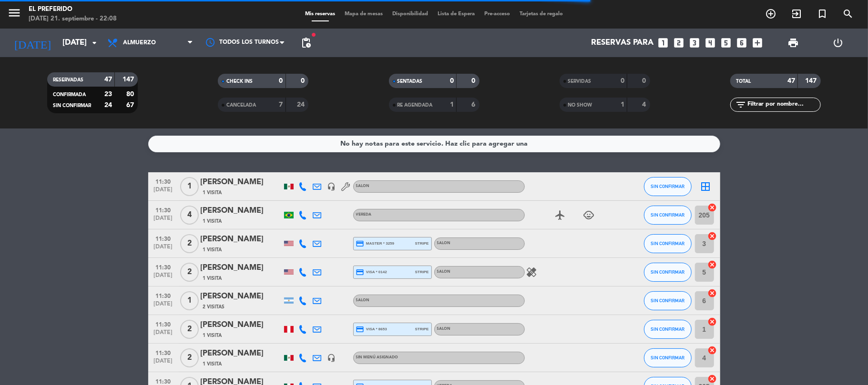 This screenshot has width=868, height=385. What do you see at coordinates (838, 43) in the screenshot?
I see `i: power_settings_new` at bounding box center [838, 43].